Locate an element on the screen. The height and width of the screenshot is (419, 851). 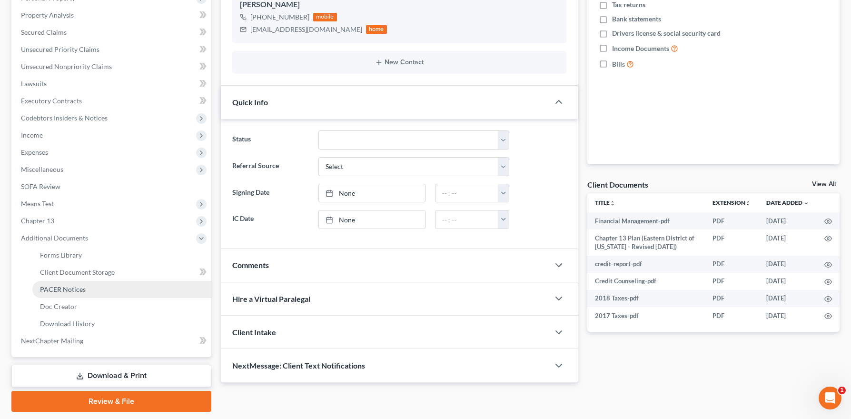
span: Miscellaneous is located at coordinates (42, 169).